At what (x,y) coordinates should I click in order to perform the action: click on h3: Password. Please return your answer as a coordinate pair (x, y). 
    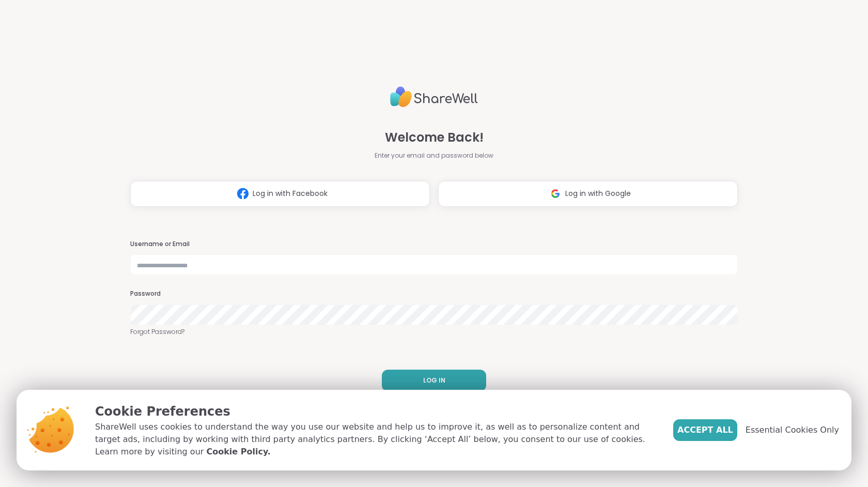
    Looking at the image, I should click on (434, 294).